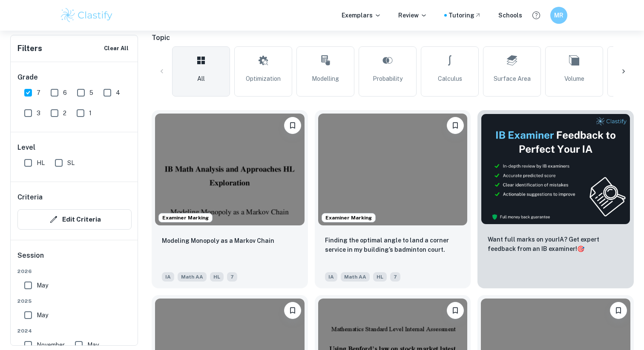 This screenshot has width=644, height=350. What do you see at coordinates (71, 163) in the screenshot?
I see `span: SL` at bounding box center [71, 163].